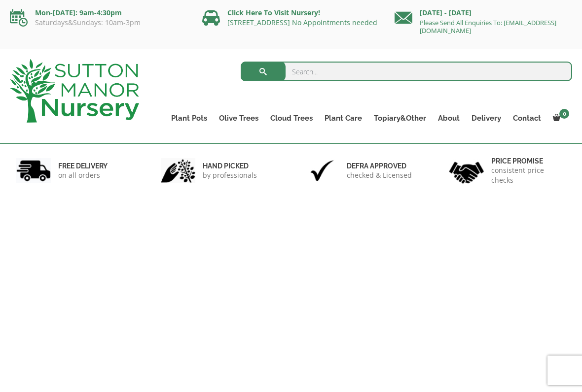 The height and width of the screenshot is (392, 582). What do you see at coordinates (559, 118) in the screenshot?
I see `a: 0` at bounding box center [559, 118].